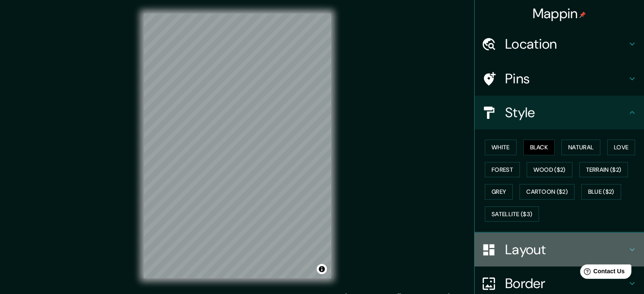 Image resolution: width=644 pixels, height=294 pixels. What do you see at coordinates (559, 13) in the screenshot?
I see `h4: Mappin` at bounding box center [559, 13].